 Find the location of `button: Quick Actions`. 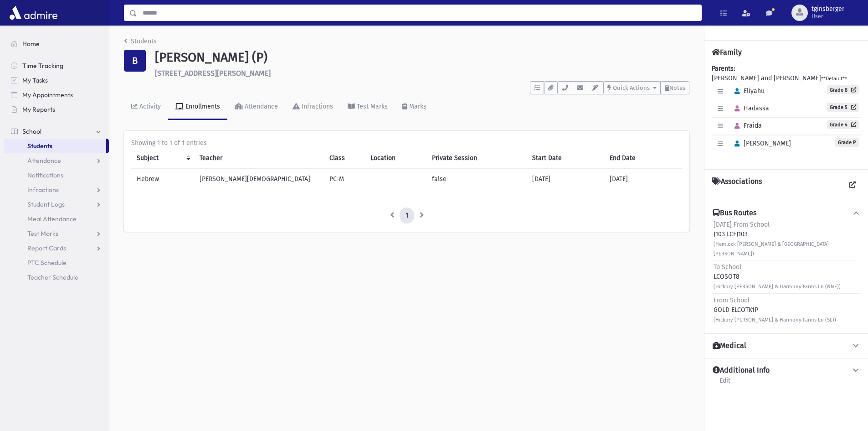

button: Quick Actions is located at coordinates (632, 87).